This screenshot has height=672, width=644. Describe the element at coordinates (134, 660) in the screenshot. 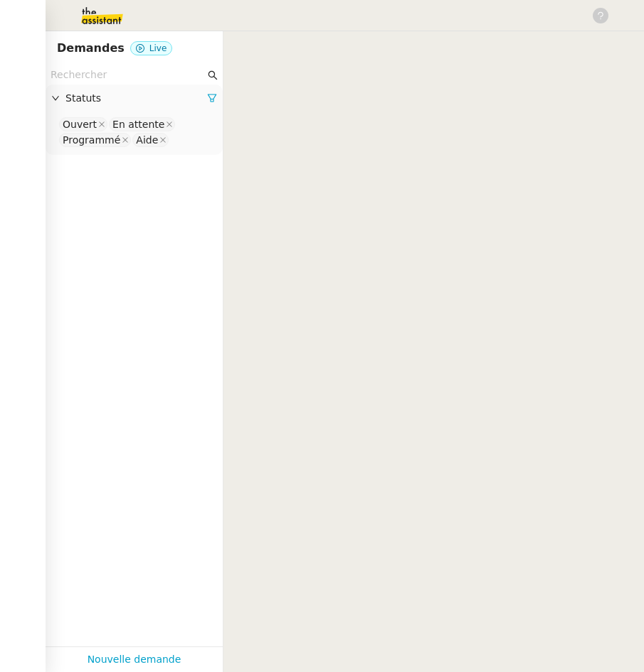

I see `a: Nouvelle demande` at that location.